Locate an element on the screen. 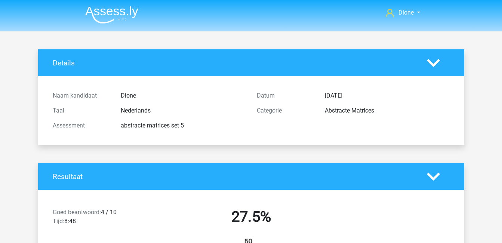 The width and height of the screenshot is (502, 243). div: Nederlands is located at coordinates (183, 111).